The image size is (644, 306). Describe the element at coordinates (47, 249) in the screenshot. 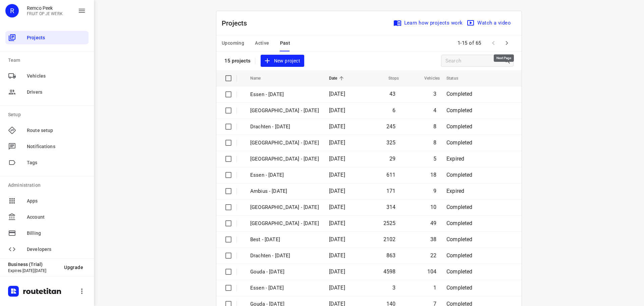

I see `div: Developers` at that location.